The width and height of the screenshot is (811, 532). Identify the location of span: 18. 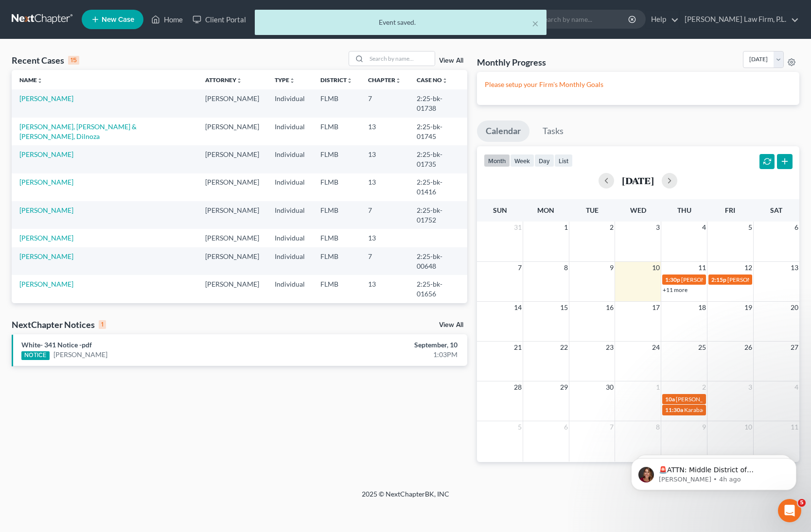
(702, 308).